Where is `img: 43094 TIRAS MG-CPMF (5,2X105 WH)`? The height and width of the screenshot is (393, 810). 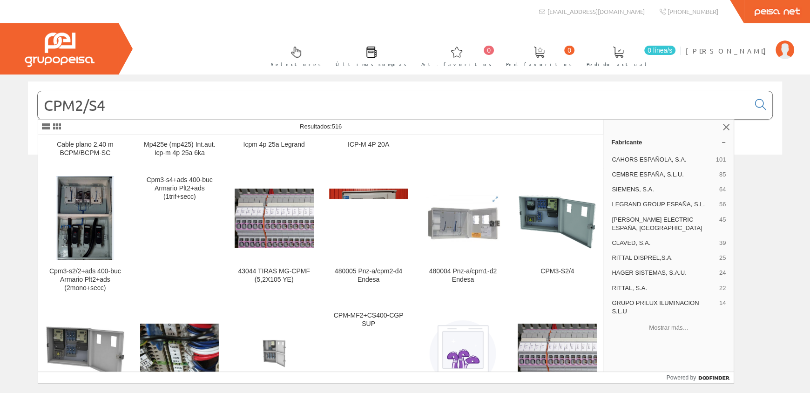
img: 43094 TIRAS MG-CPMF (5,2X105 WH) is located at coordinates (558, 353).